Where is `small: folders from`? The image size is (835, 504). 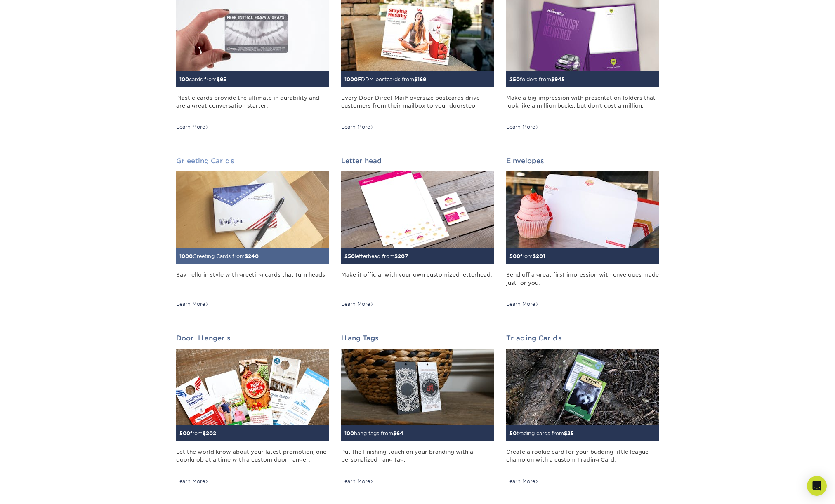 small: folders from is located at coordinates (537, 79).